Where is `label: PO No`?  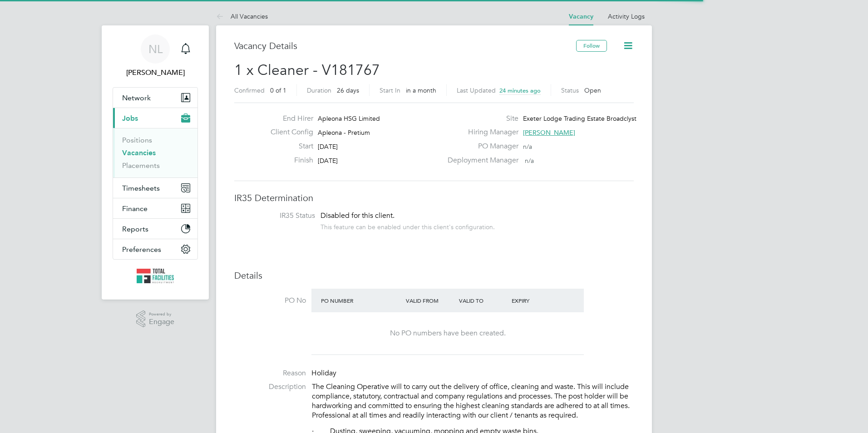 label: PO No is located at coordinates (270, 301).